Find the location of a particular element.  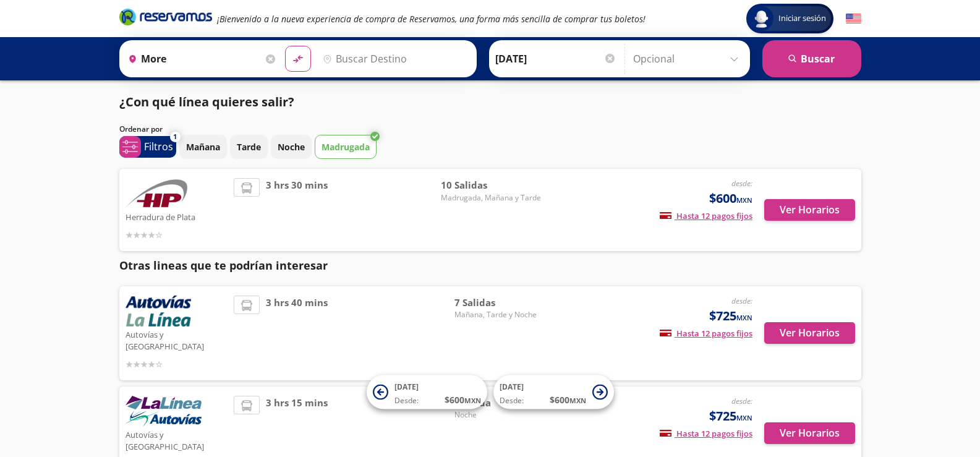

i: Brand Logo is located at coordinates (166, 16).